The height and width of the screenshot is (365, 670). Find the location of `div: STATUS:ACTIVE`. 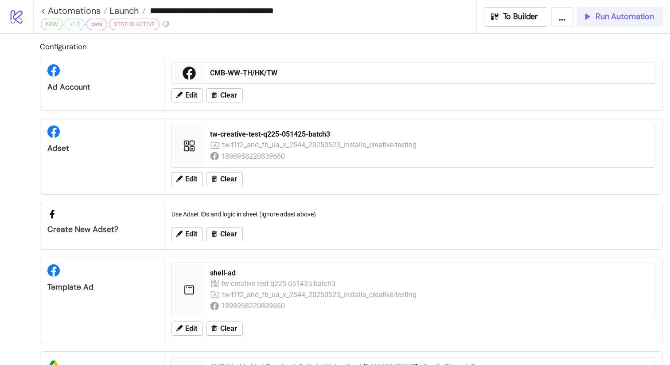

div: STATUS:ACTIVE is located at coordinates (134, 24).